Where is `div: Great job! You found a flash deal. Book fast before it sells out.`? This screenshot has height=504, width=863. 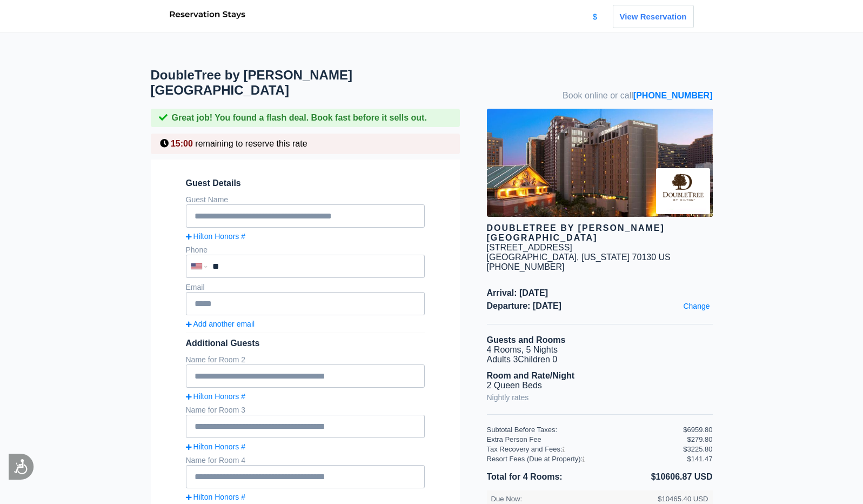 div: Great job! You found a flash deal. Book fast before it sells out. is located at coordinates (306, 118).